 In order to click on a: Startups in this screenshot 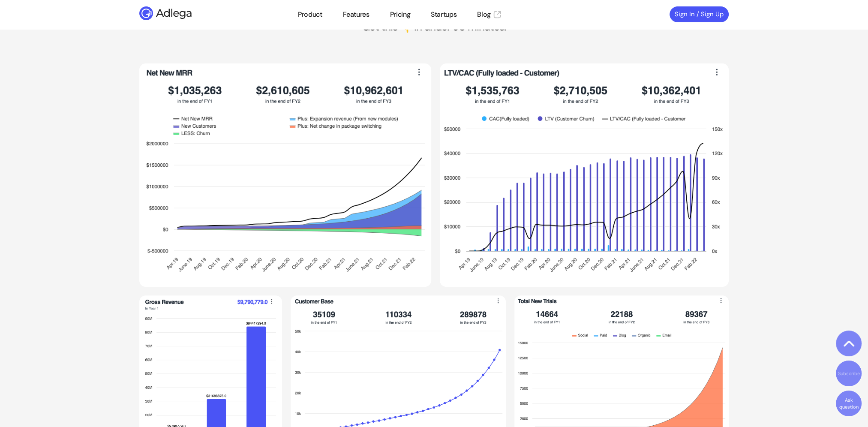, I will do `click(444, 14)`.